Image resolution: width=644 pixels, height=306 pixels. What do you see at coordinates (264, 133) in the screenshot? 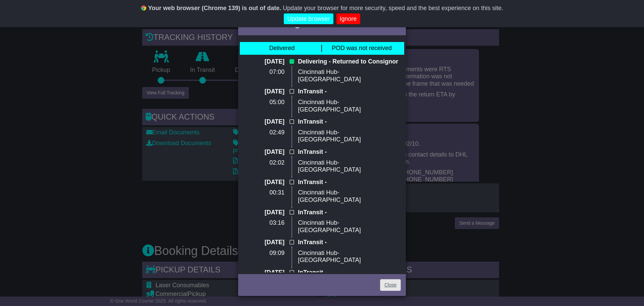
I see `p: 02:49` at bounding box center [264, 133].